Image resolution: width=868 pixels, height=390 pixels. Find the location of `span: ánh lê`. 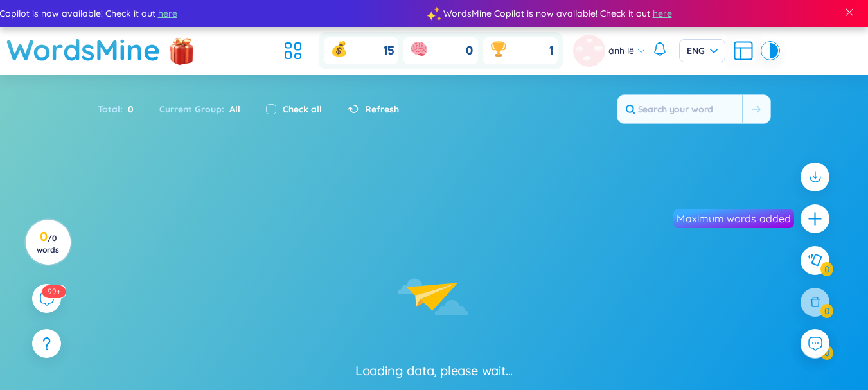

span: ánh lê is located at coordinates (621, 51).